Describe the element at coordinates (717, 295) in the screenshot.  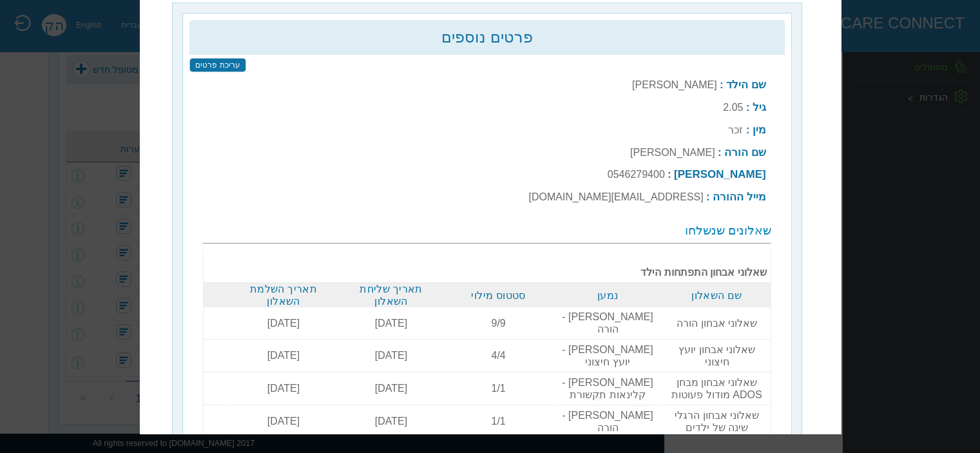
I see `th: שם השאלון` at that location.